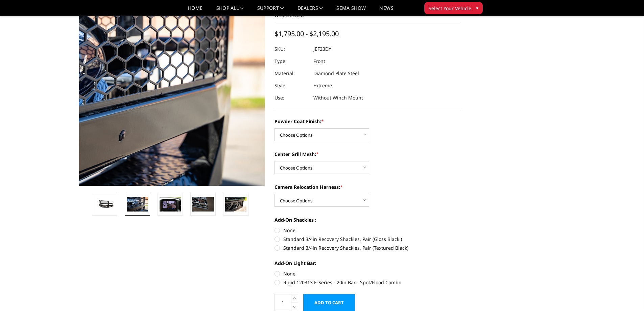 The width and height of the screenshot is (644, 311). I want to click on label: Center Grill Mesh:, so click(368, 154).